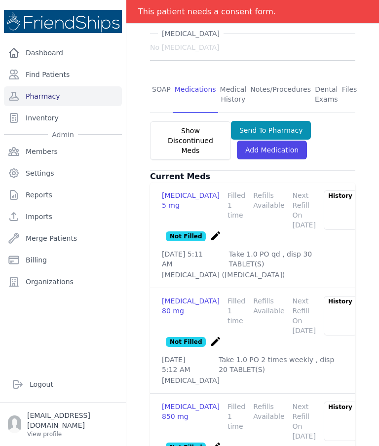  Describe the element at coordinates (63, 195) in the screenshot. I see `a: Reports` at that location.